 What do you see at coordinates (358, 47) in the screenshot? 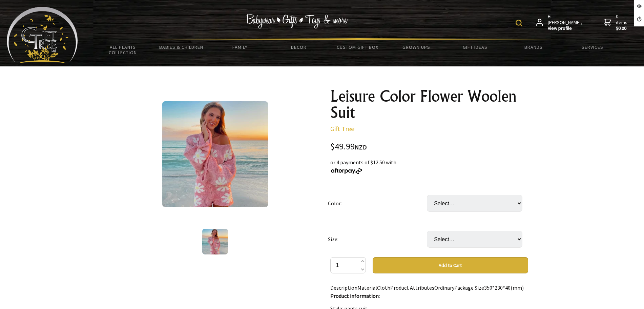
I see `a: Custom Gift Box` at bounding box center [358, 47].